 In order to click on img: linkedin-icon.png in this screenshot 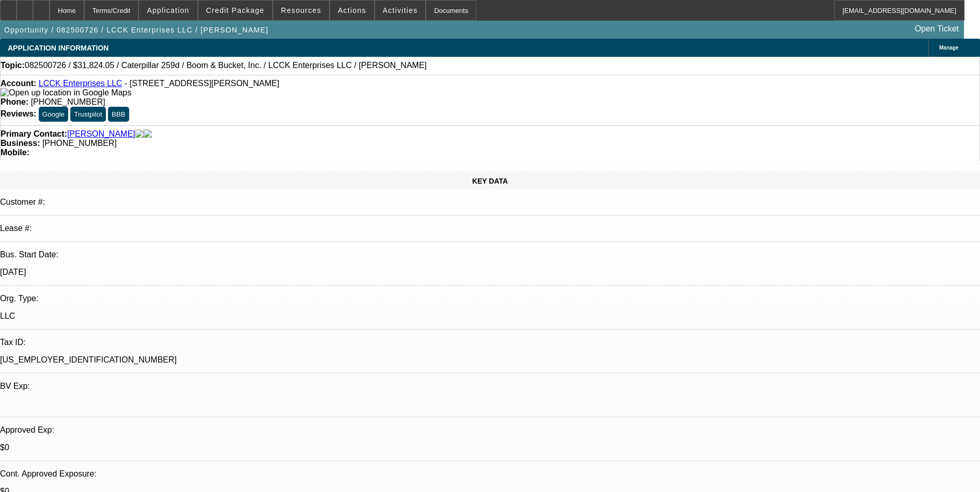, I will do `click(148, 135)`.